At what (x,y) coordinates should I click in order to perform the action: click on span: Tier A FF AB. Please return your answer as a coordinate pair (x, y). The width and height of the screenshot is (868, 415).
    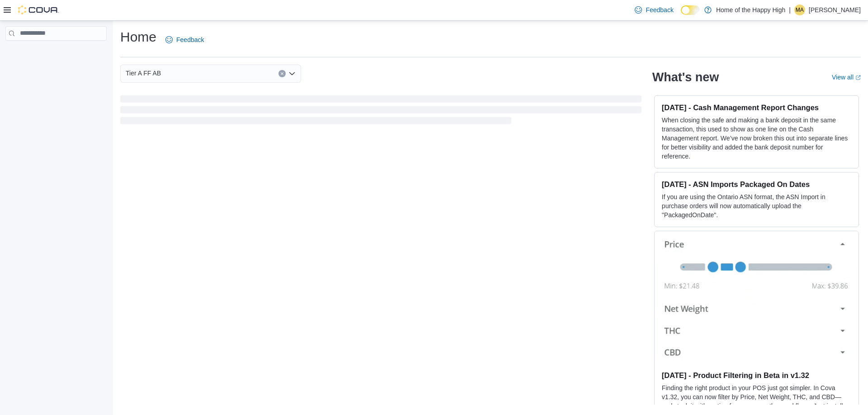
    Looking at the image, I should click on (143, 73).